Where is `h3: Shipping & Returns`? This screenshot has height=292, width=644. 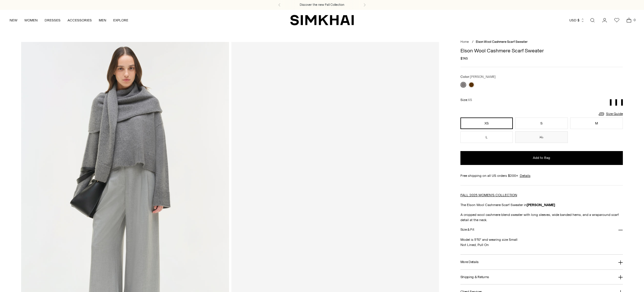 h3: Shipping & Returns is located at coordinates (475, 277).